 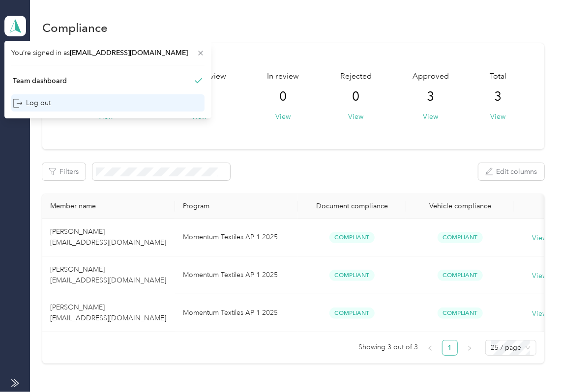 What do you see at coordinates (430, 348) in the screenshot?
I see `span: left` at bounding box center [430, 348].